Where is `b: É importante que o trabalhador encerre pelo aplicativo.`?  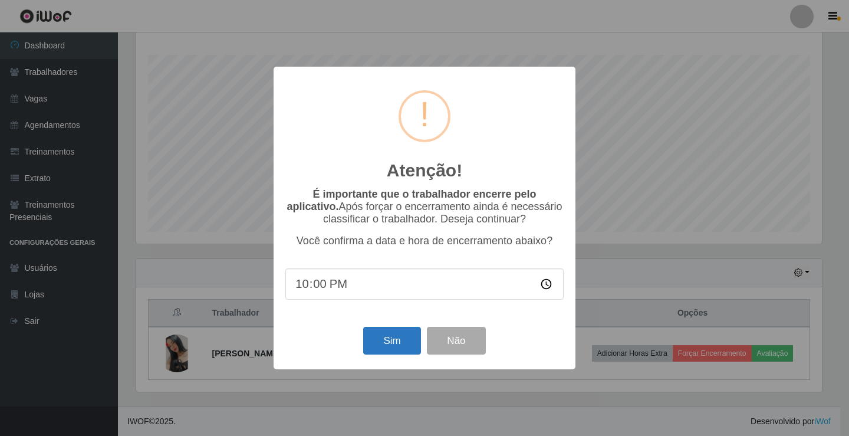 b: É importante que o trabalhador encerre pelo aplicativo. is located at coordinates (411, 200).